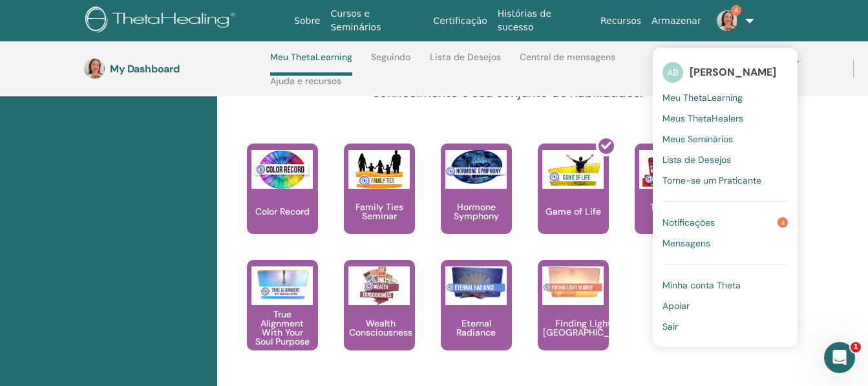 This screenshot has height=386, width=868. Describe the element at coordinates (282, 170) in the screenshot. I see `img: Color Record` at that location.